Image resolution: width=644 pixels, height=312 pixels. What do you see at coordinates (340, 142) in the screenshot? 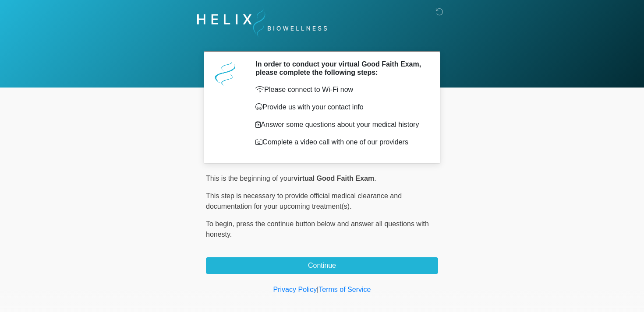
I see `p: Complete a video call with one of our providers` at bounding box center [340, 142].